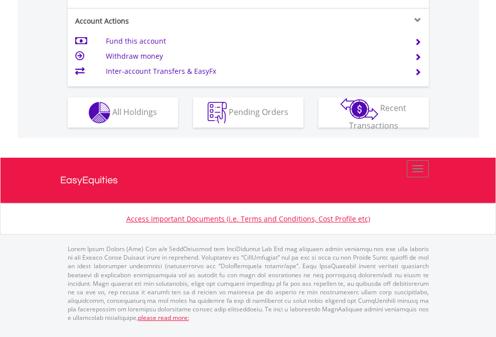  Describe the element at coordinates (258, 111) in the screenshot. I see `span: Pending Orders` at that location.